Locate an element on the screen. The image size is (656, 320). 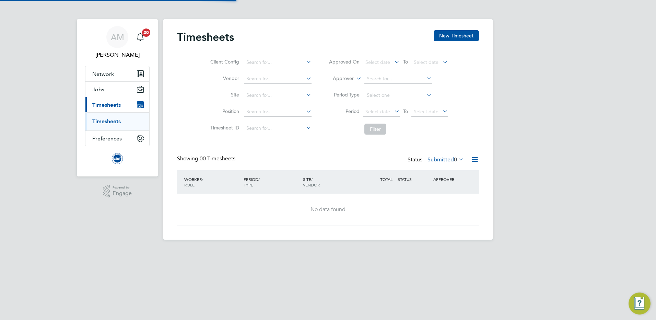
span: TYPE is located at coordinates (248, 185).